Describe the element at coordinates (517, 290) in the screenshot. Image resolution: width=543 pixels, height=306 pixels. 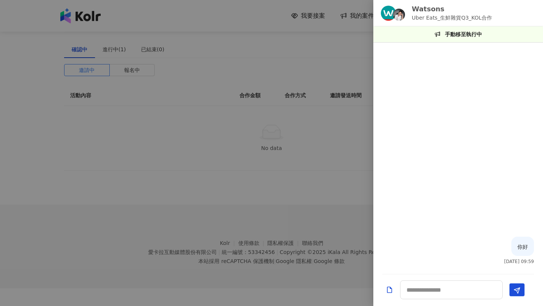
I see `button: Send` at that location.